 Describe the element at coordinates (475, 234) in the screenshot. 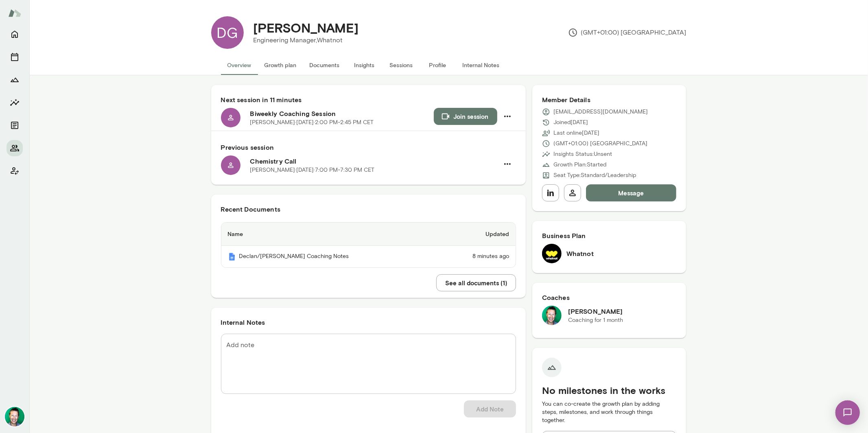

I see `th: Updated` at that location.